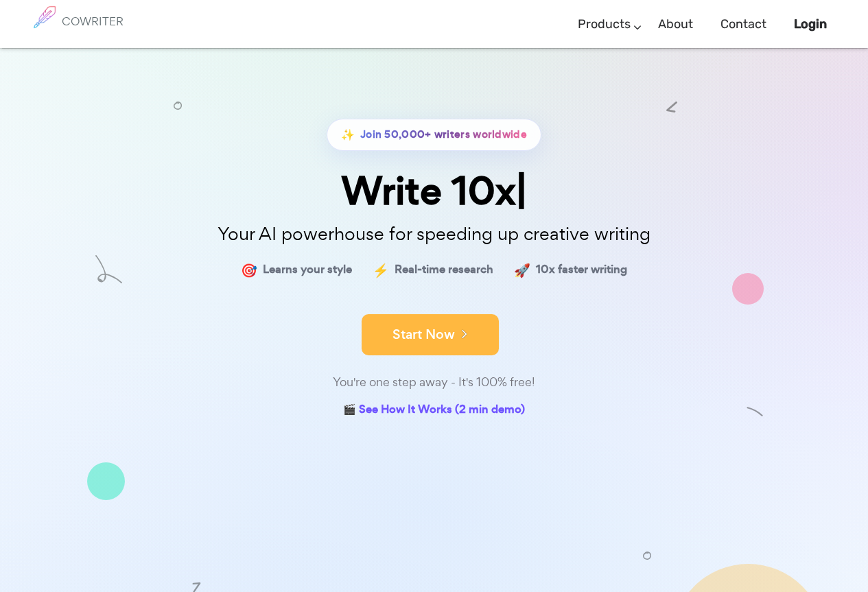 The height and width of the screenshot is (592, 868). I want to click on a: 🎬 See How It Works (2 min demo), so click(434, 410).